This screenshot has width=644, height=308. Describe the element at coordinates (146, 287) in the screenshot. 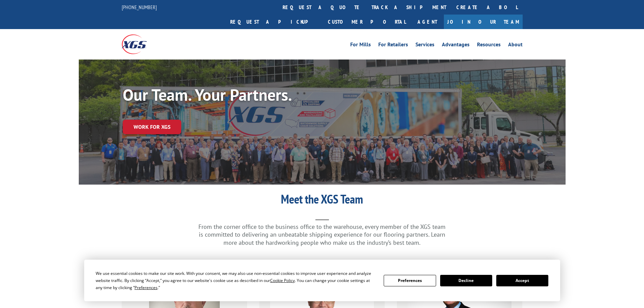

I see `span: Preferences` at that location.